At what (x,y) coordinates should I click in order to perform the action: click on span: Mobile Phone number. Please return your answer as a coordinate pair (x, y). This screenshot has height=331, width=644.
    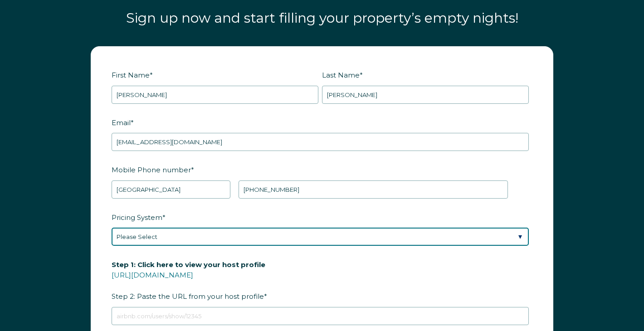
    Looking at the image, I should click on (151, 169).